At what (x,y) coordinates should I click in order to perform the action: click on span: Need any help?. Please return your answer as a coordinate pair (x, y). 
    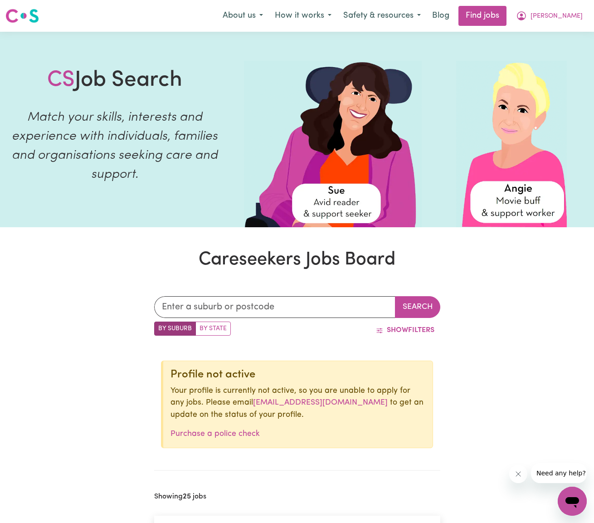
    Looking at the image, I should click on (30, 10).